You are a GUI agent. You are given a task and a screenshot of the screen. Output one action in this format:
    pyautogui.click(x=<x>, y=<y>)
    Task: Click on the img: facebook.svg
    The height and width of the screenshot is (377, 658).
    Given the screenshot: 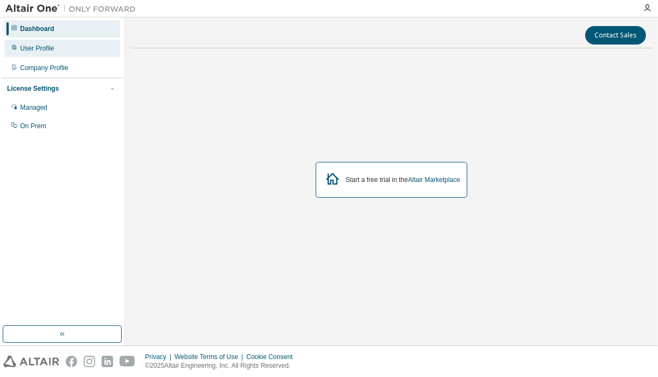 What is the action you would take?
    pyautogui.click(x=71, y=361)
    